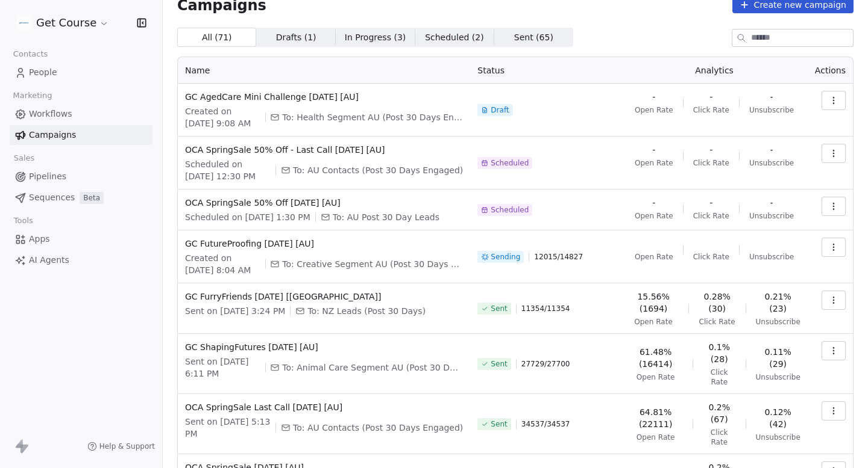 This screenshot has height=468, width=868. What do you see at coordinates (375, 37) in the screenshot?
I see `span: In Progress ( 3 )` at bounding box center [375, 37].